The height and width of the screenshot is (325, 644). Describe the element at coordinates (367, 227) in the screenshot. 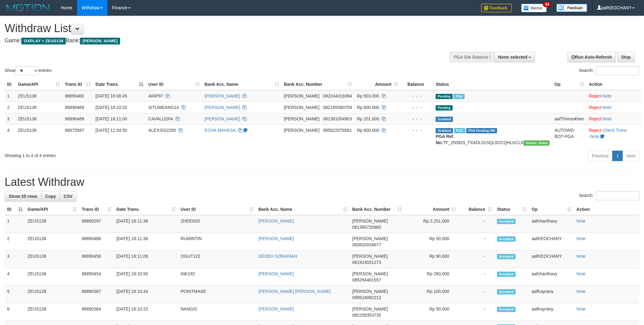

I see `span: Copy 081390720660 to clipboard` at that location.